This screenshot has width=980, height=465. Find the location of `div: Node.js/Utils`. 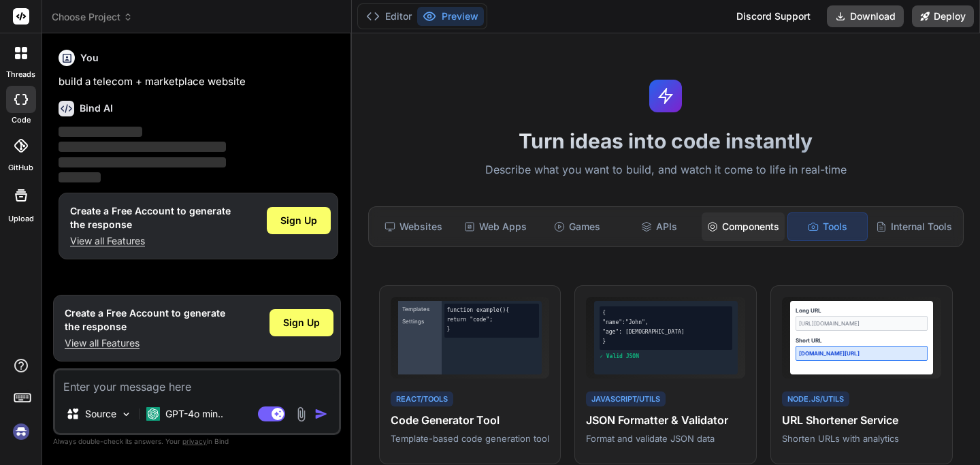

div: Node.js/Utils is located at coordinates (815, 399).